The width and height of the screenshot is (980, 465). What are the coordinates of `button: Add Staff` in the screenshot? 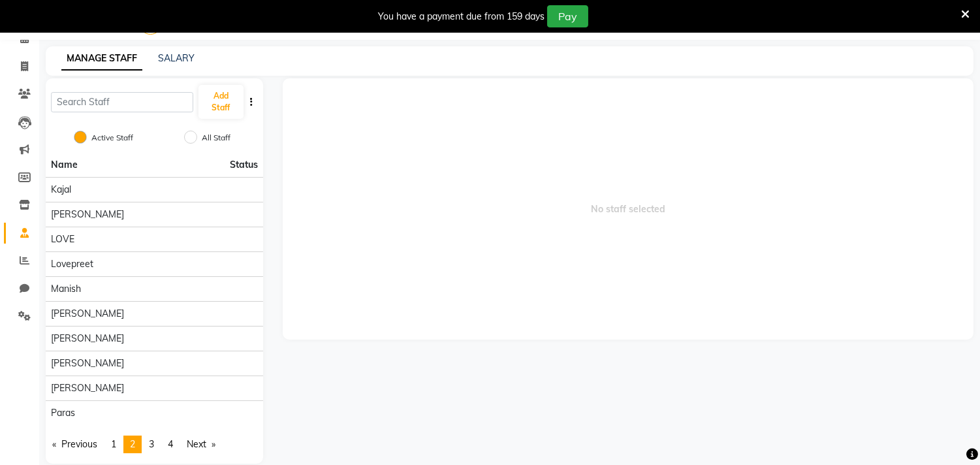 It's located at (220, 102).